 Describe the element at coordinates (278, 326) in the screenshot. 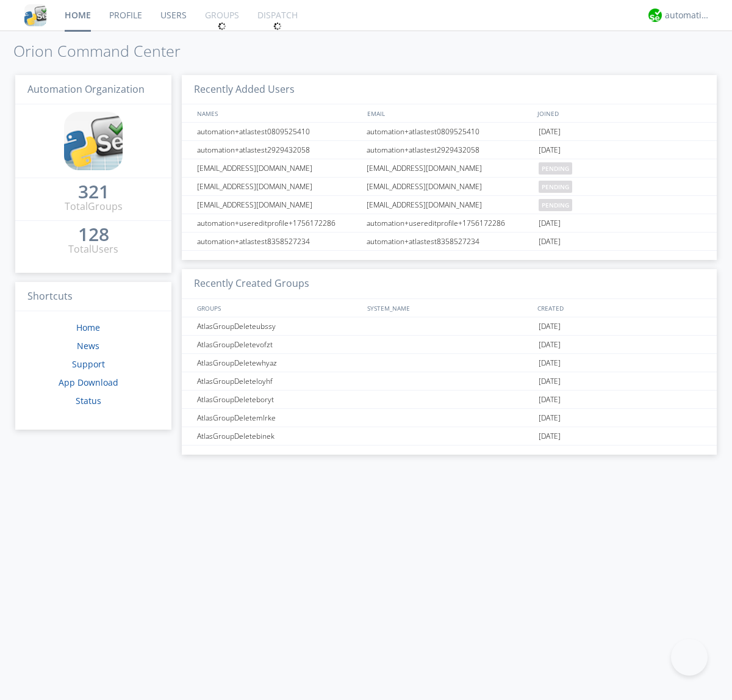

I see `div: AtlasGroupDeleteubssy` at that location.